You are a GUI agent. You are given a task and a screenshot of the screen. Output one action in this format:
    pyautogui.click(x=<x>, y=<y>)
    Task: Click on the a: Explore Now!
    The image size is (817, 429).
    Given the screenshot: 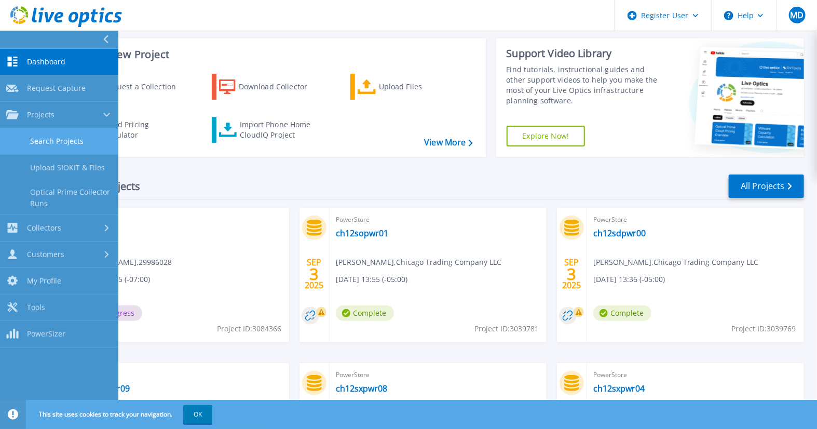 What is the action you would take?
    pyautogui.click(x=546, y=136)
    